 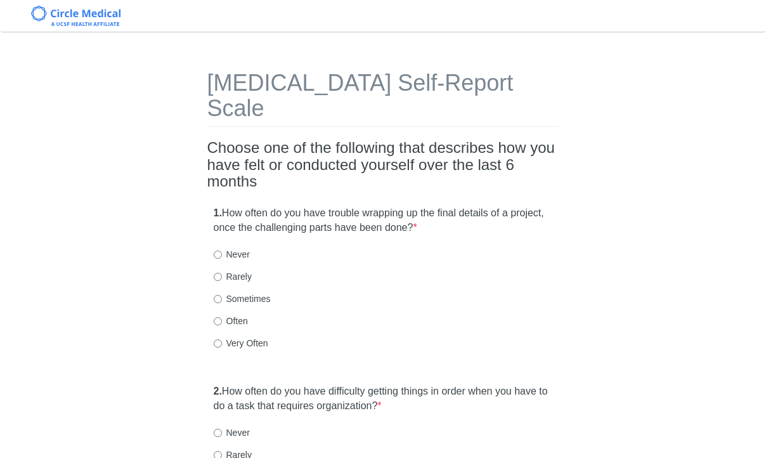 I want to click on input: Very Often, so click(x=217, y=343).